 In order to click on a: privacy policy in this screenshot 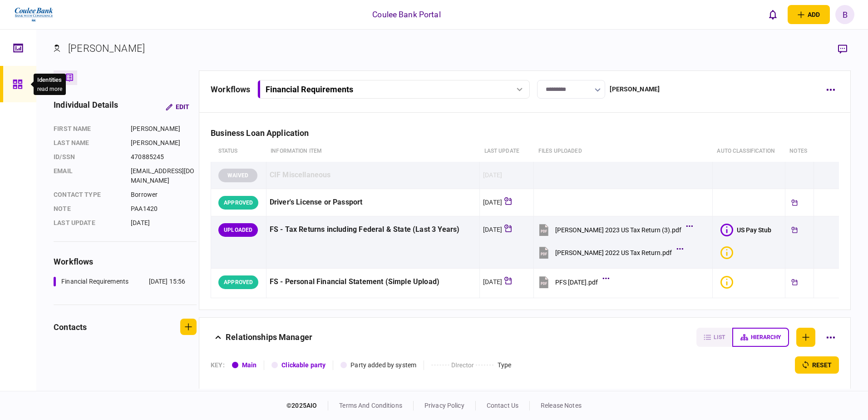, I will do `click(444, 405)`.